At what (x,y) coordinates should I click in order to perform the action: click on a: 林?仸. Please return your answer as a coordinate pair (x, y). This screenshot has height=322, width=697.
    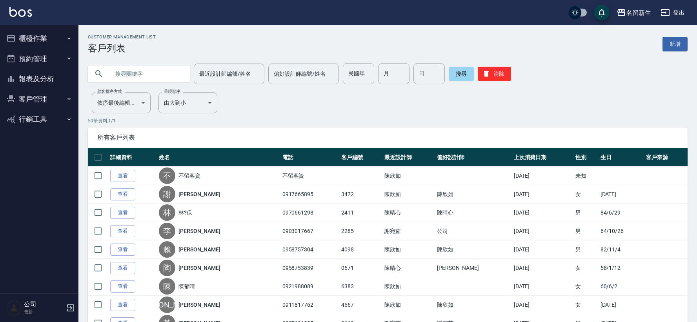
    Looking at the image, I should click on (185, 213).